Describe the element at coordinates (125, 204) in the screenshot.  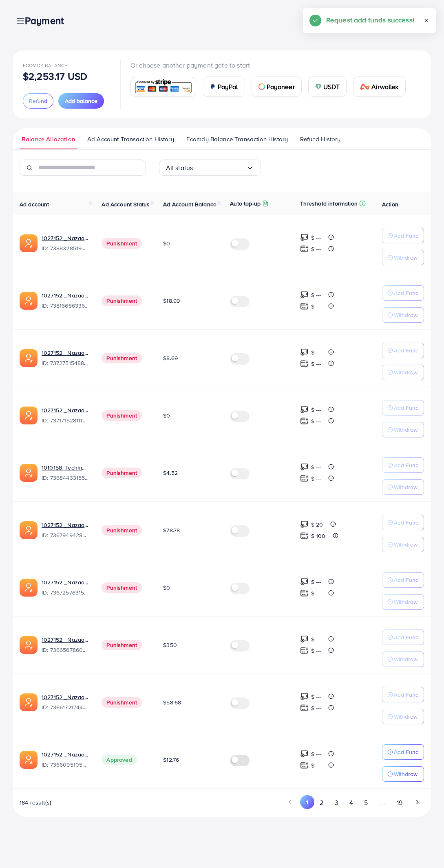
I see `span: Ad Account Status` at that location.